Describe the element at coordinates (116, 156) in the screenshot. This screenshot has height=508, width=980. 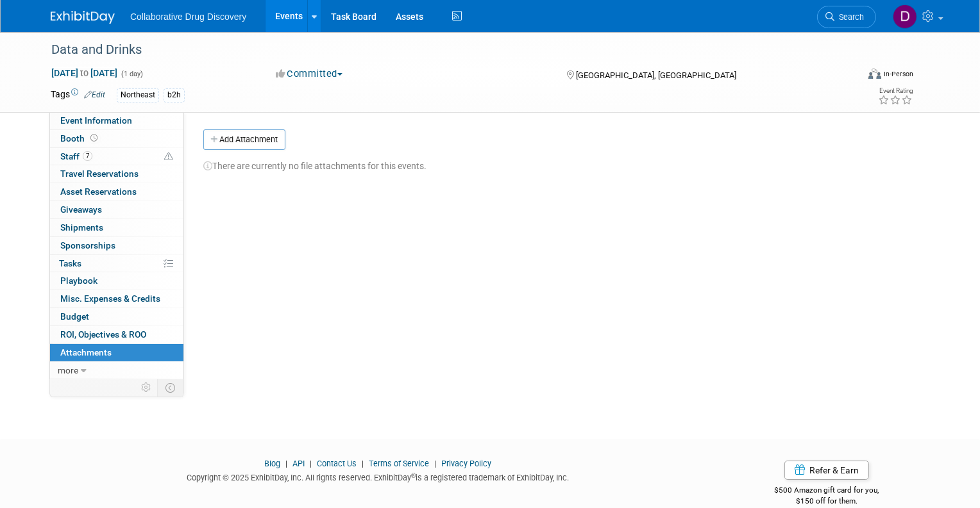
I see `a: Staff7` at that location.